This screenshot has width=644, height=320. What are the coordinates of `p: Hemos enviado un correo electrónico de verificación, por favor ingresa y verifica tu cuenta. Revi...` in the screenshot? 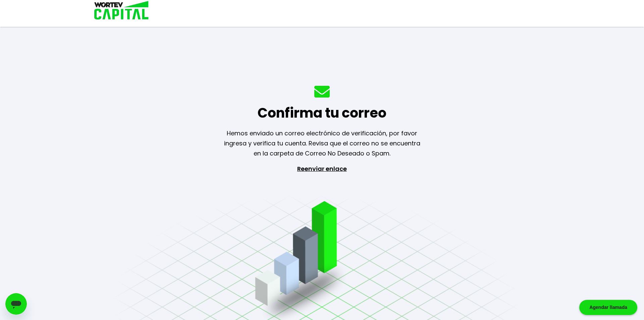 It's located at (322, 144).